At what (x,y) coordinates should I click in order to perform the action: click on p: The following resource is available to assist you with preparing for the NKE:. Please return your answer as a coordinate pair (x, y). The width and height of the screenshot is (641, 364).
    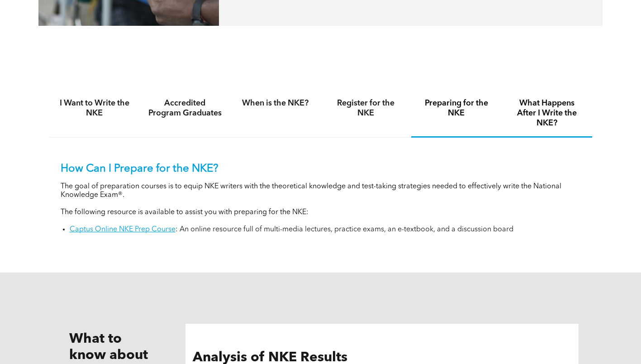
    Looking at the image, I should click on (321, 212).